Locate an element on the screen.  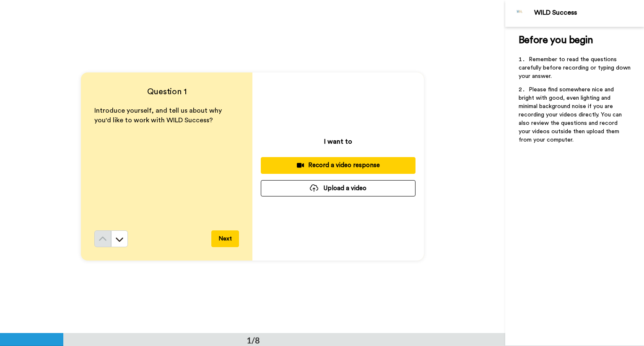
div: WILD Success is located at coordinates (588, 13).